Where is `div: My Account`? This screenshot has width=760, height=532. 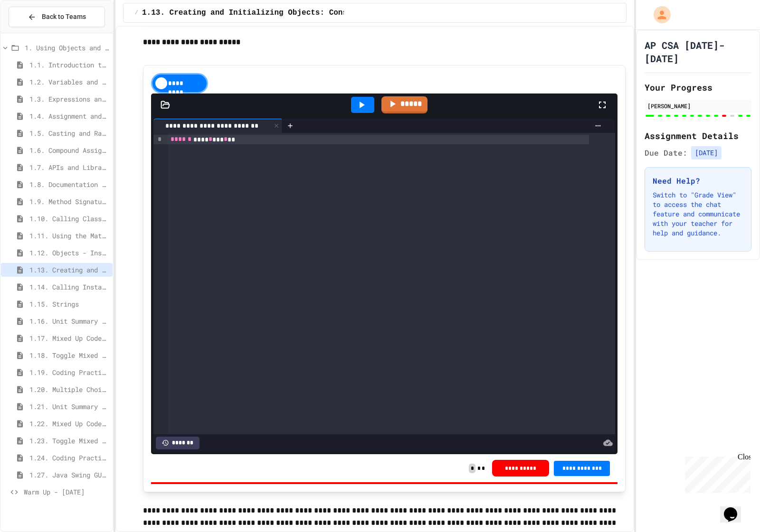
div: My Account is located at coordinates (658, 15).